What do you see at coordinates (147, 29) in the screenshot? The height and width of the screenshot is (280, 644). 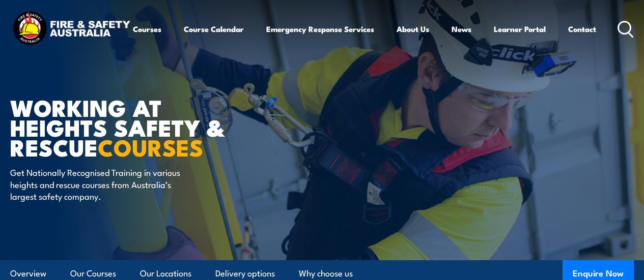 I see `a: Courses` at bounding box center [147, 29].